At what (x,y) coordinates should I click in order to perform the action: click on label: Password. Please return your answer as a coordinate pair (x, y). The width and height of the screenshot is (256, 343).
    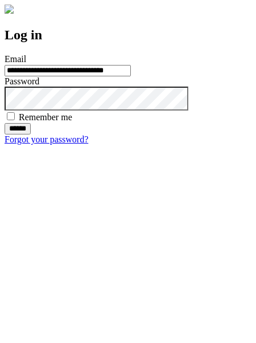
    Looking at the image, I should click on (22, 81).